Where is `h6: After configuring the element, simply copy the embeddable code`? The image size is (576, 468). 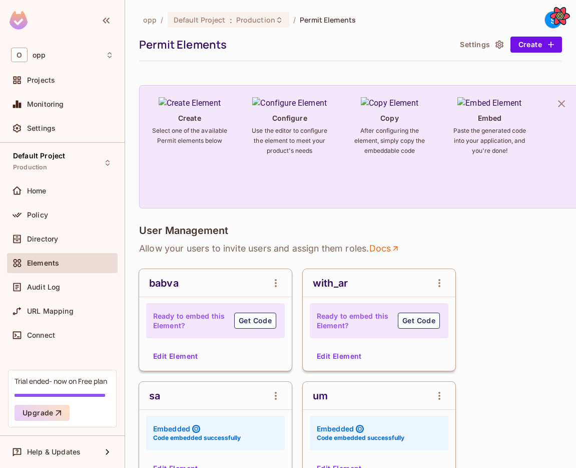
h6: After configuring the element, simply copy the embeddable code is located at coordinates (390, 141).